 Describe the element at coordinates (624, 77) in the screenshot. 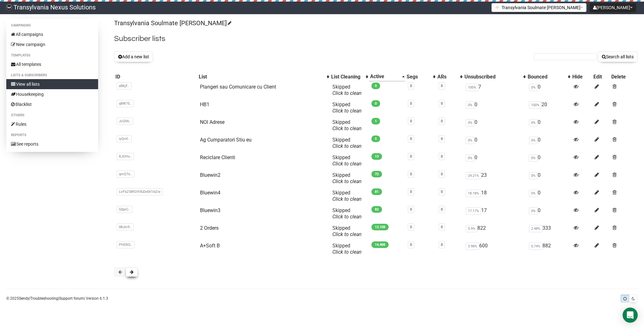

I see `div: Delete` at that location.